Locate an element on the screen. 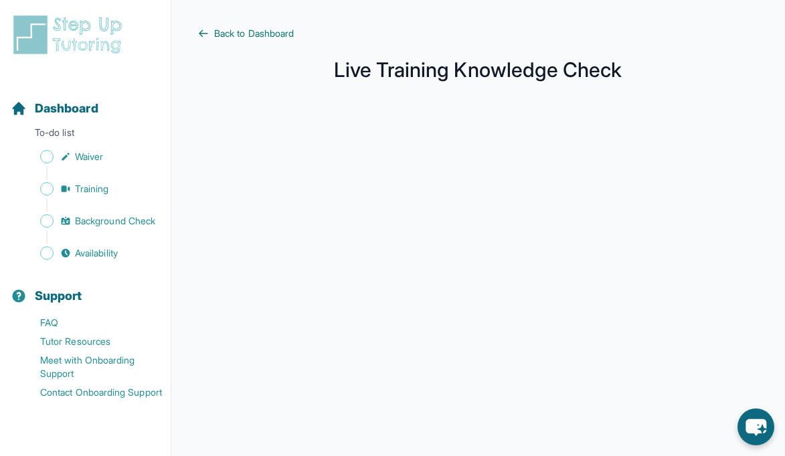 This screenshot has width=785, height=456. a: FAQ is located at coordinates (90, 323).